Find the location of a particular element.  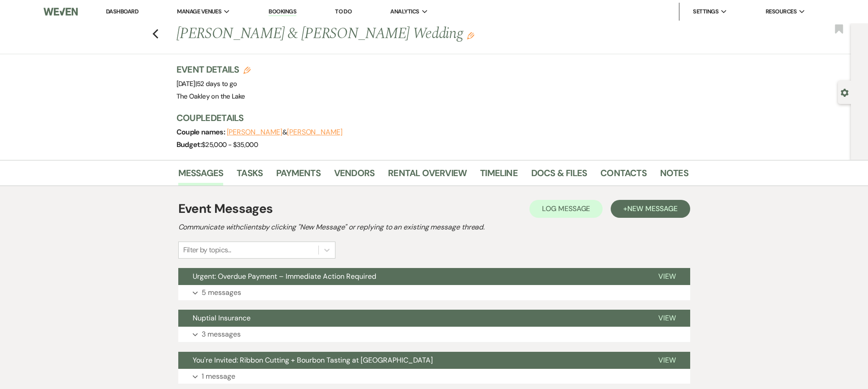

p: 5 messages is located at coordinates (221, 293).